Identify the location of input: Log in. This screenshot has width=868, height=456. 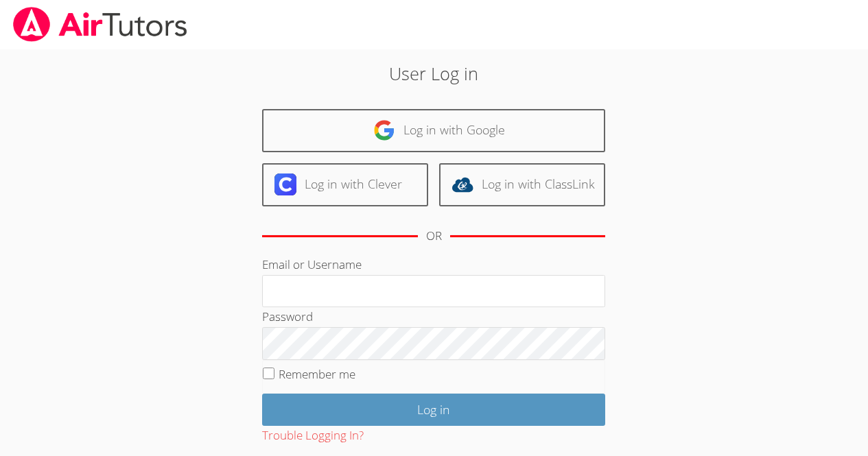
(434, 409).